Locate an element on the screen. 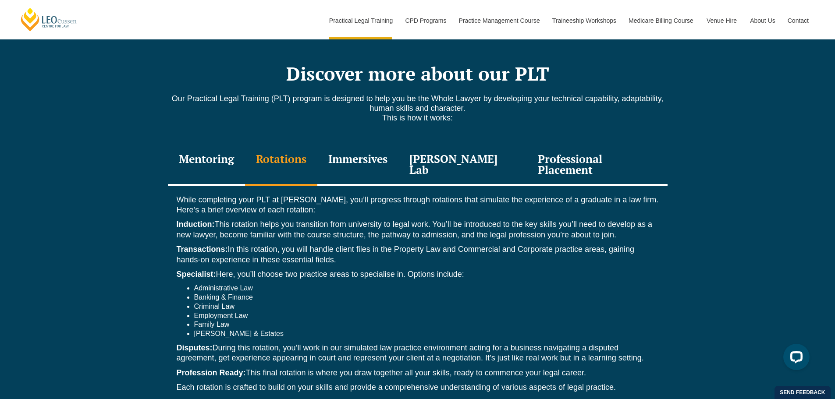 The width and height of the screenshot is (835, 399). div: Rotations is located at coordinates (281, 165).